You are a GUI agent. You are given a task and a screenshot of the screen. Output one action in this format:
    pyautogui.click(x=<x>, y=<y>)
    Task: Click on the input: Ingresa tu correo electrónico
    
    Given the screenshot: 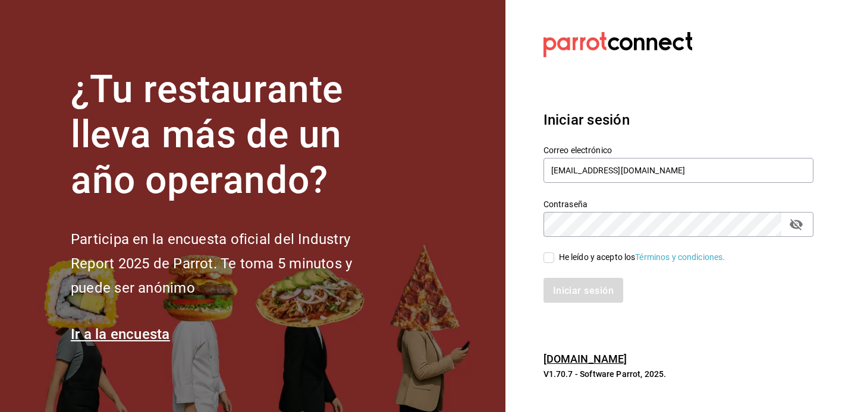 What is the action you would take?
    pyautogui.click(x=678, y=171)
    